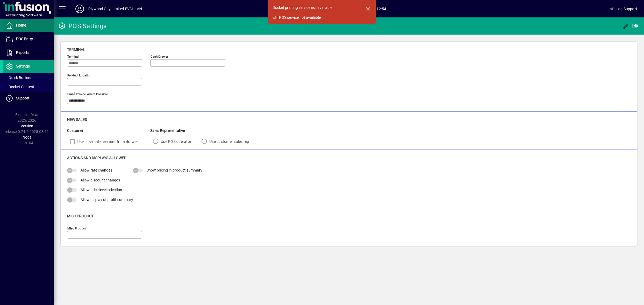 The height and width of the screenshot is (305, 644). Describe the element at coordinates (21, 25) in the screenshot. I see `span: Home` at that location.